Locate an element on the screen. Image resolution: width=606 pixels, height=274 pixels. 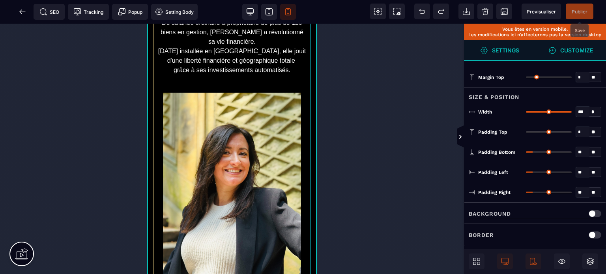
span: Open Style Manager is located at coordinates (570, 50).